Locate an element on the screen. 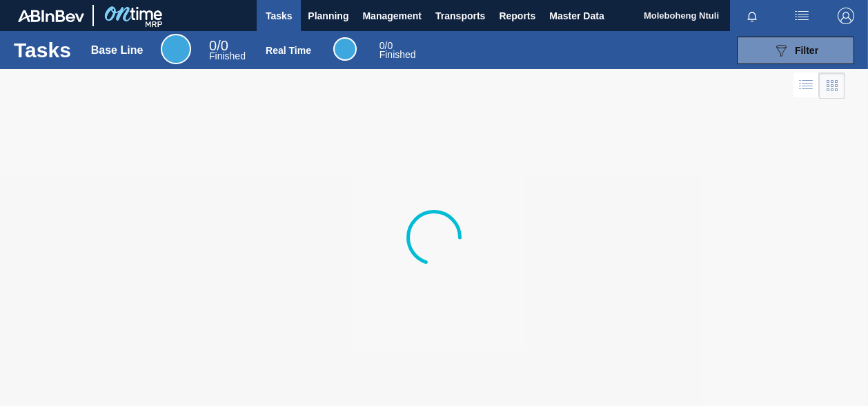 The width and height of the screenshot is (868, 406). span: Reports is located at coordinates (517, 16).